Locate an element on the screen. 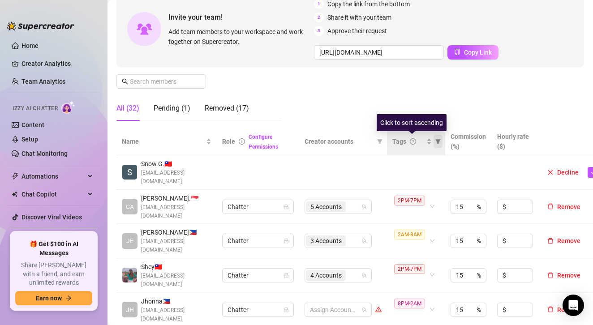 The height and width of the screenshot is (325, 593). span: Decline is located at coordinates (568, 172).